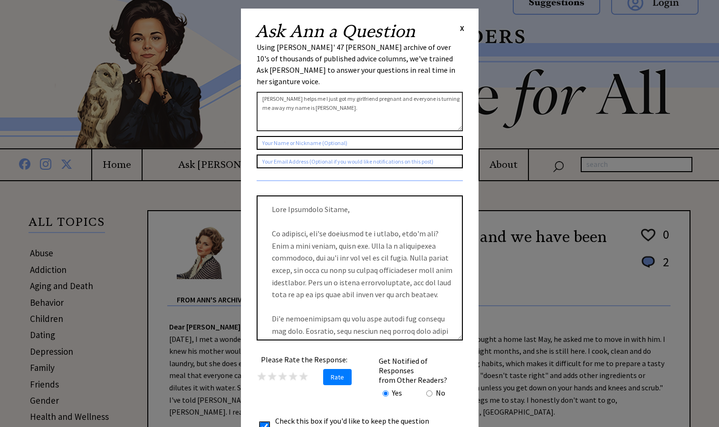 This screenshot has width=719, height=427. I want to click on span: X, so click(462, 28).